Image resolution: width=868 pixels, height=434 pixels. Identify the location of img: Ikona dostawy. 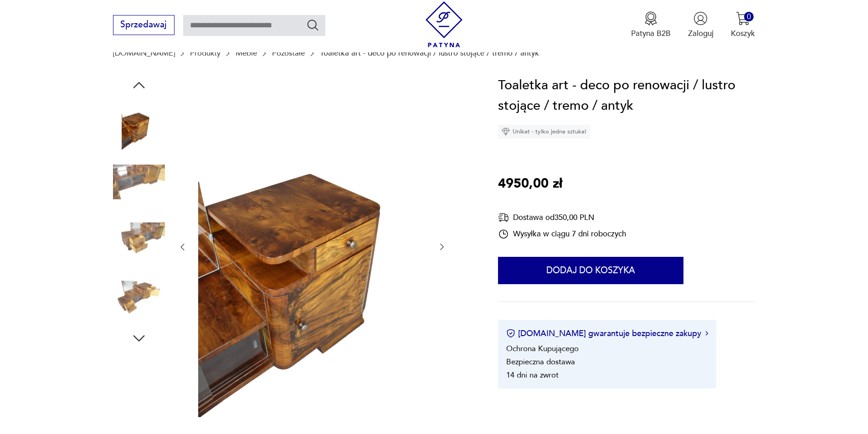
(504, 217).